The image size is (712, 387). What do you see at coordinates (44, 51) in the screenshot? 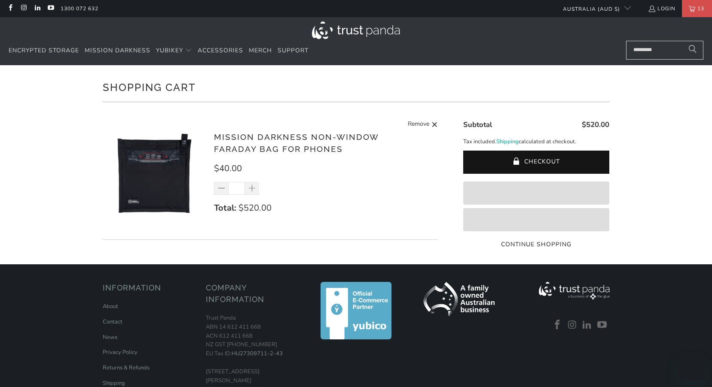
I see `a: Encrypted Storage` at bounding box center [44, 51].